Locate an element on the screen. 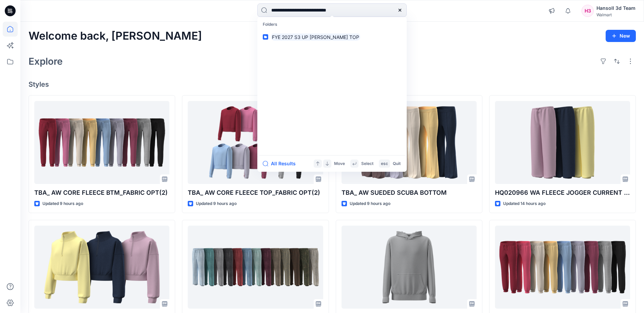  button: All Results is located at coordinates (282, 163).